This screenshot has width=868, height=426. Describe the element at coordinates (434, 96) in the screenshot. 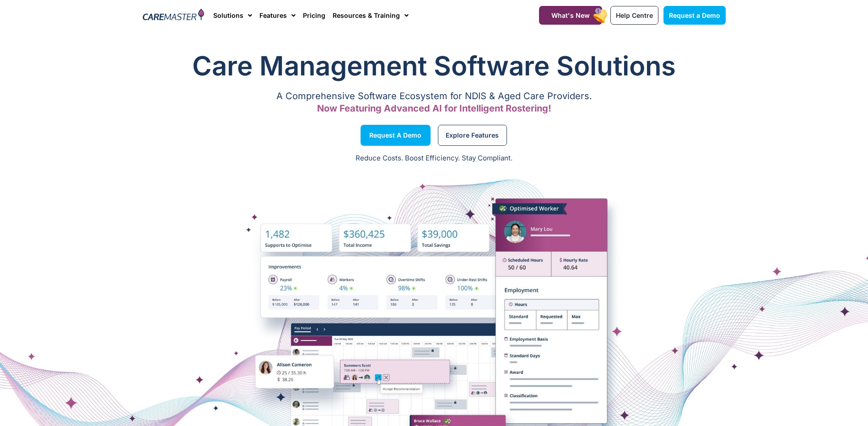

I see `p: A Comprehensive Software Ecosystem for NDIS & Aged Care Providers.` at that location.